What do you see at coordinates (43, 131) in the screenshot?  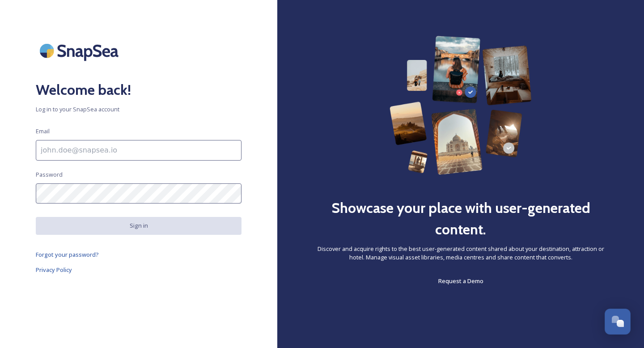 I see `span: Email` at bounding box center [43, 131].